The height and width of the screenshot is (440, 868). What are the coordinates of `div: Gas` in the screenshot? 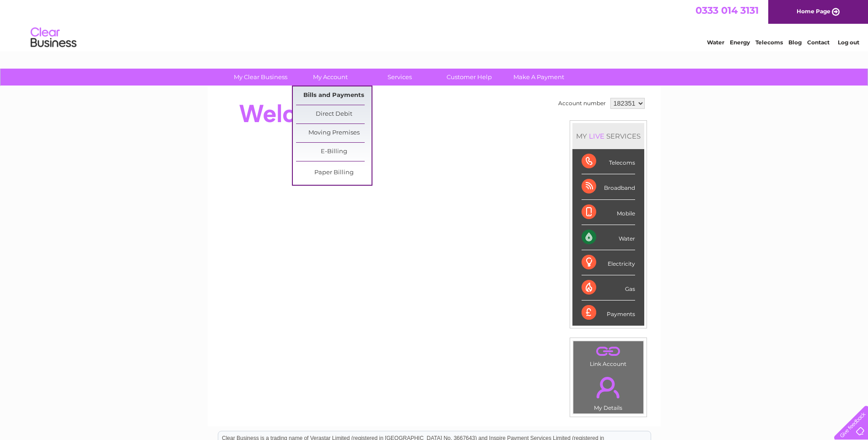 It's located at (608, 288).